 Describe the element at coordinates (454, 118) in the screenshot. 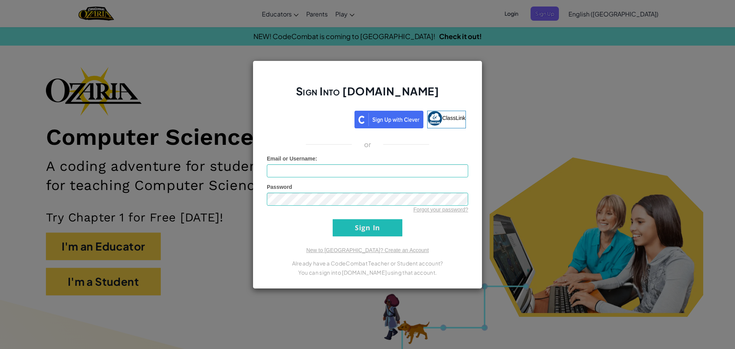

I see `span: ClassLink` at that location.